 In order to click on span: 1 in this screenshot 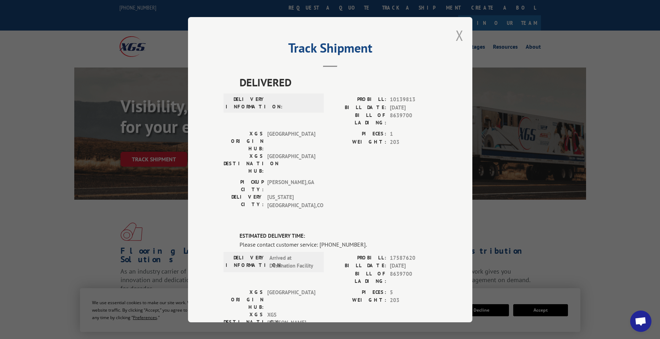, I will do `click(414, 134)`.